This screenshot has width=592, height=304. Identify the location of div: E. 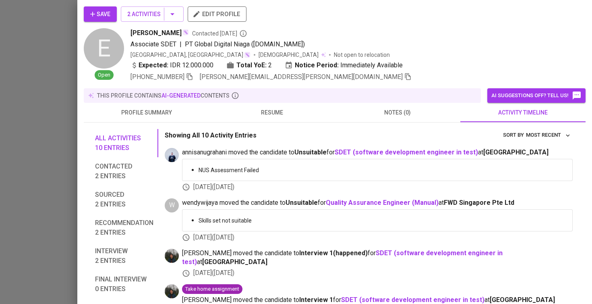
(104, 48).